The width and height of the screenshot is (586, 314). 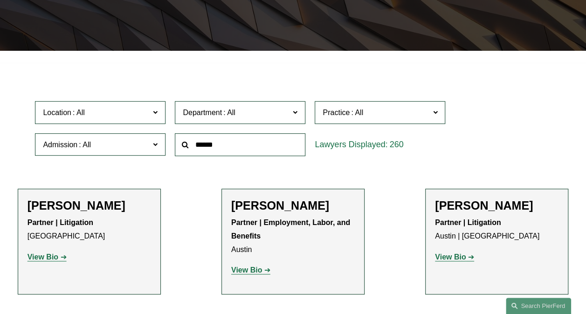 I want to click on span: Department, so click(x=202, y=112).